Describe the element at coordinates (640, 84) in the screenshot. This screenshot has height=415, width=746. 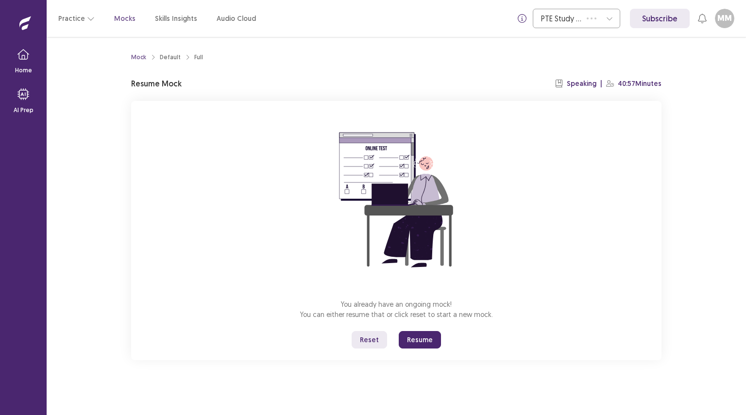
I see `p: 40:57 Minutes` at that location.